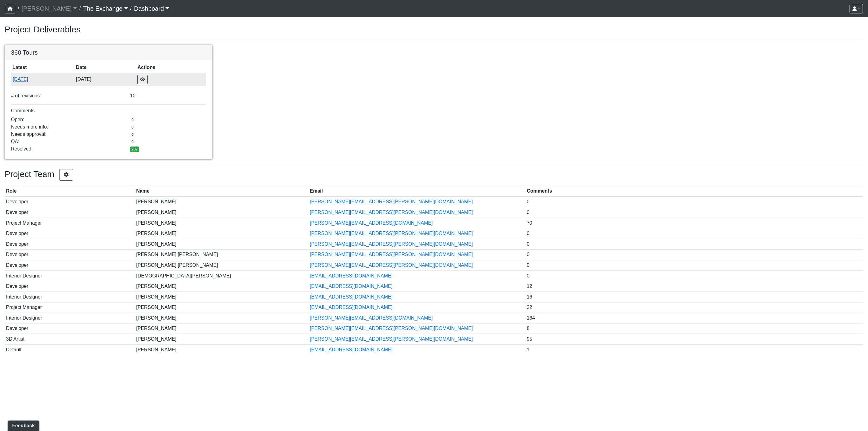  What do you see at coordinates (695, 287) in the screenshot?
I see `td: 12` at bounding box center [695, 287].